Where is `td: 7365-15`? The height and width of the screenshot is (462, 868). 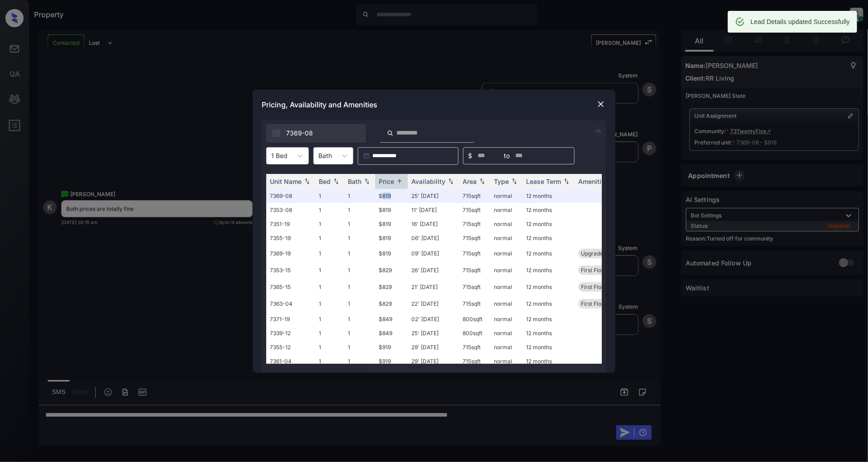 td: 7365-15 is located at coordinates (291, 287).